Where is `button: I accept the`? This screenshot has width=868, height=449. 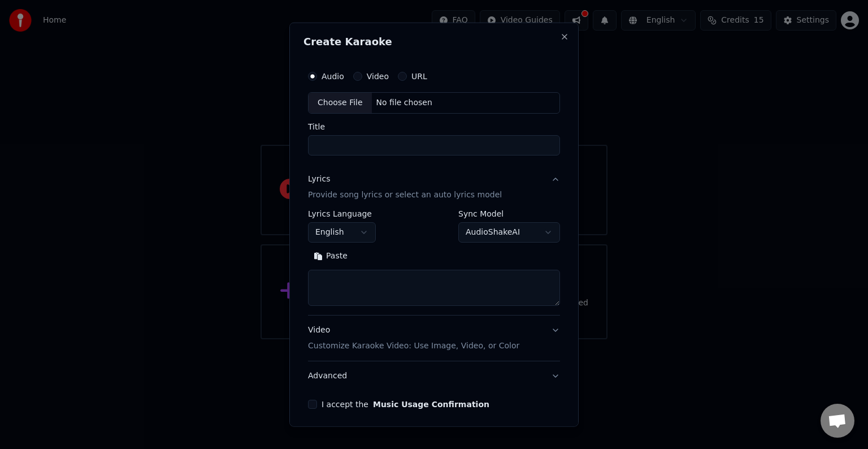
button: I accept the is located at coordinates (431, 404).